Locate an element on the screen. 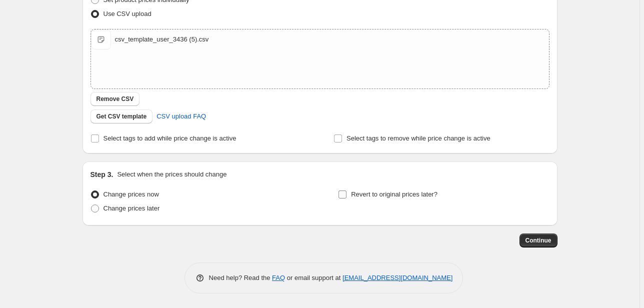  span: Revert to original prices later? is located at coordinates (394, 194).